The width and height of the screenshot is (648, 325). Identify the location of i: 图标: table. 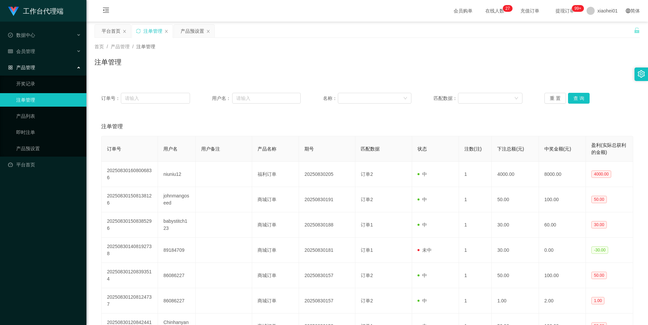
(10, 51).